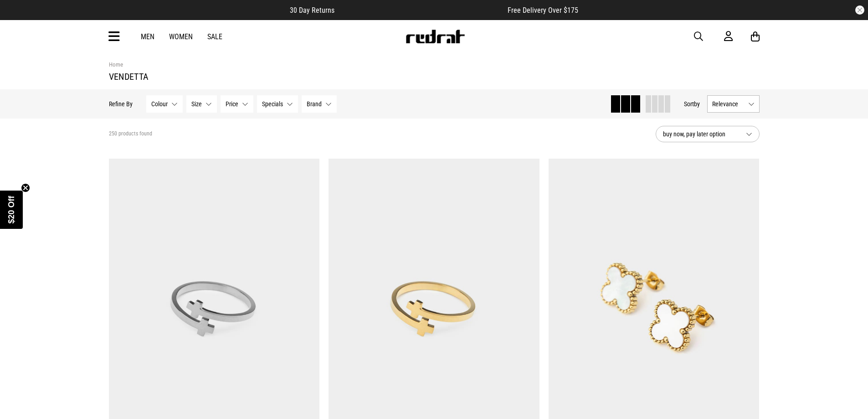 The height and width of the screenshot is (419, 868). I want to click on button: Brand, so click(319, 104).